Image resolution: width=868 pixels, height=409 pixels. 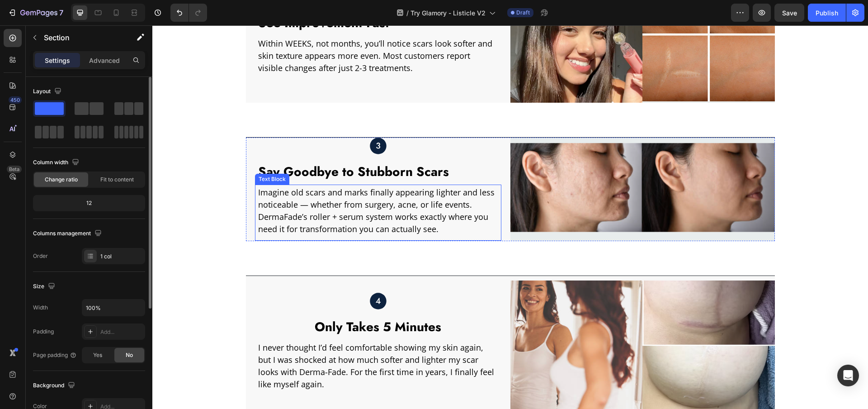 I want to click on span: Save, so click(x=790, y=12).